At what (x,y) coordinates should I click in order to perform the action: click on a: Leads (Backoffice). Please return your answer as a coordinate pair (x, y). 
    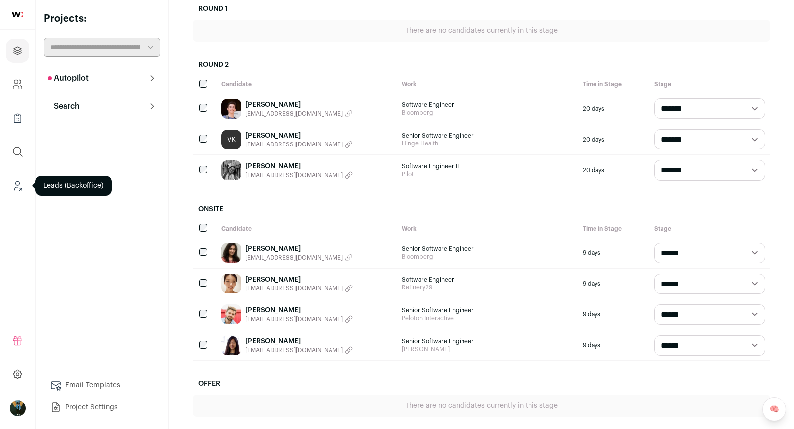
    Looking at the image, I should click on (17, 186).